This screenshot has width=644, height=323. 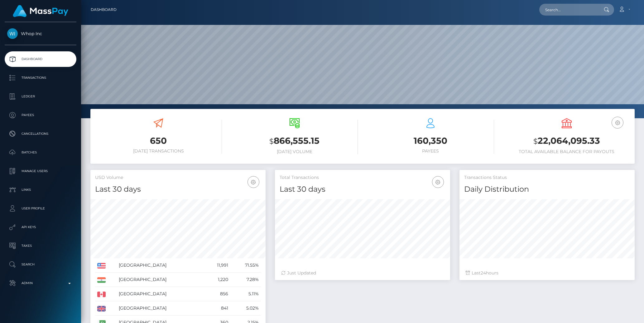 What do you see at coordinates (218, 294) in the screenshot?
I see `td: 856` at bounding box center [218, 294].